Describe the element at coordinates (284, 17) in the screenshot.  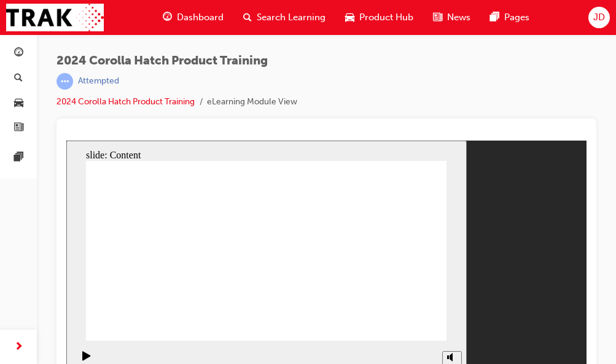
I see `a: search-iconSearch Learning` at that location.